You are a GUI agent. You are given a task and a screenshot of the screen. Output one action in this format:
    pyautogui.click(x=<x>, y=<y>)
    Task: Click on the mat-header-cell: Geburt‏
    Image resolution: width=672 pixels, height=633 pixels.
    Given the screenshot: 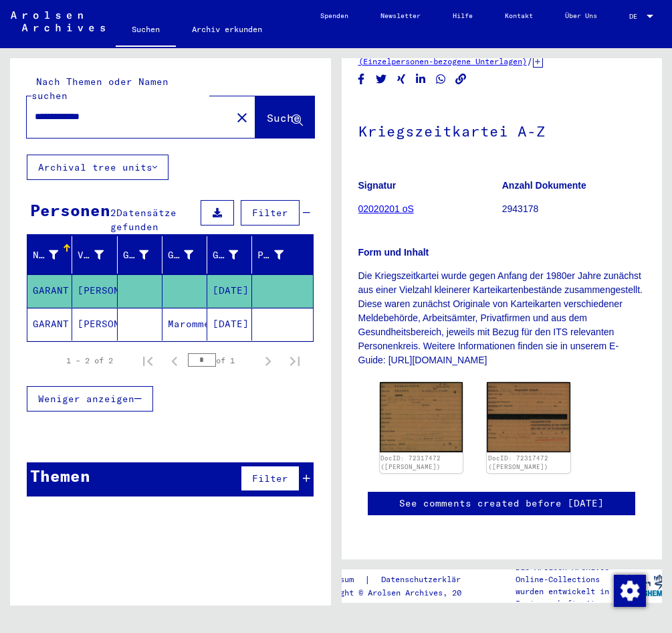 What is the action you would take?
    pyautogui.click(x=184, y=255)
    